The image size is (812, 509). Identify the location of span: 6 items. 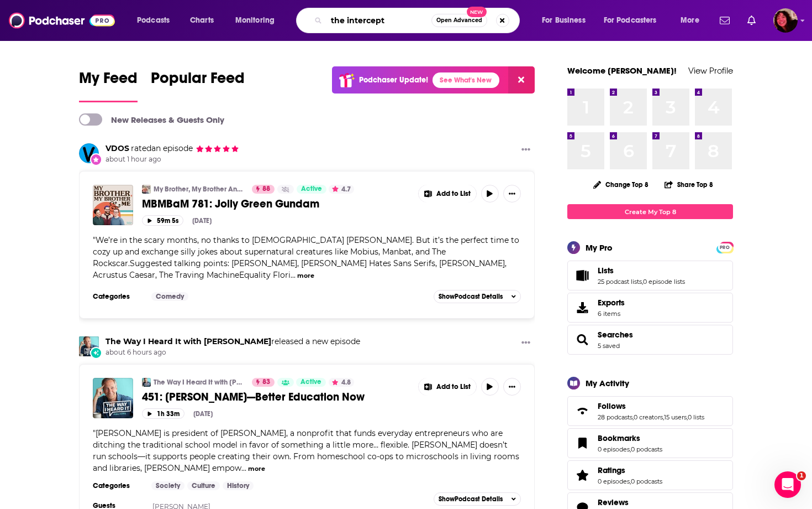
(611, 314).